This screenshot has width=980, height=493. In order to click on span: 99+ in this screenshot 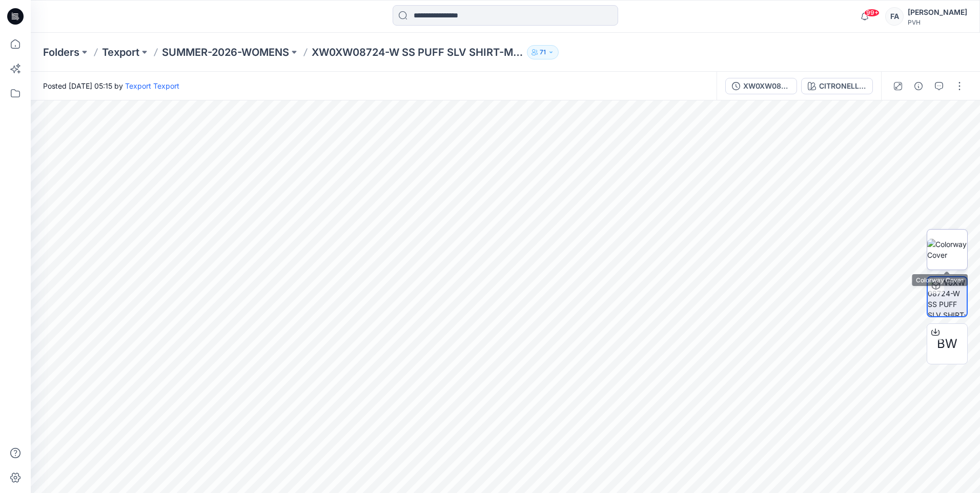, I will do `click(872, 13)`.